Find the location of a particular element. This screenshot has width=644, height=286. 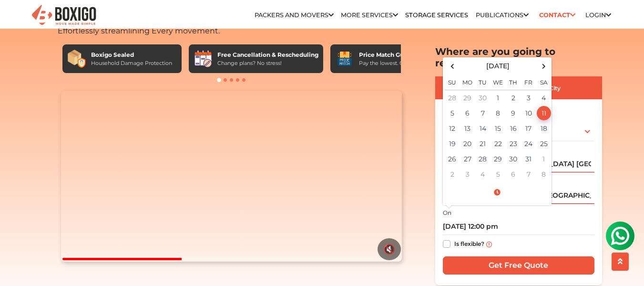

img: Free Cancellation & Rescheduling is located at coordinates (203, 59).